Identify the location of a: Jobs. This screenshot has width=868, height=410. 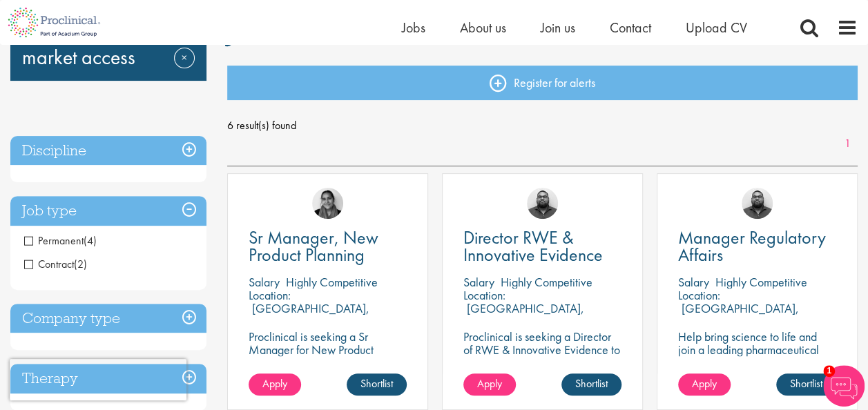
(414, 28).